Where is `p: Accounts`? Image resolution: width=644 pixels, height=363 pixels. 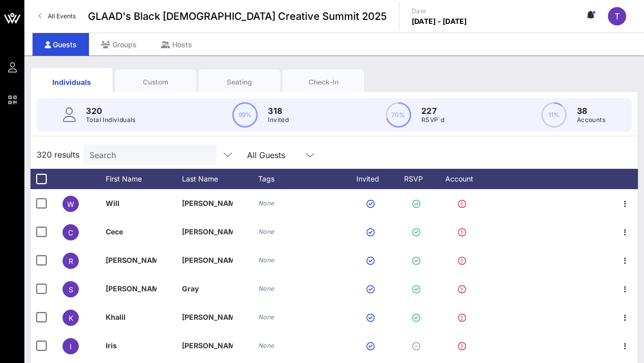
p: Accounts is located at coordinates (591, 120).